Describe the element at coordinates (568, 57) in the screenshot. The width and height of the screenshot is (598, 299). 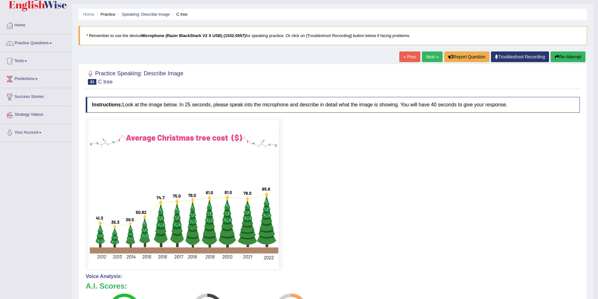
I see `button: Re-Attempt` at that location.